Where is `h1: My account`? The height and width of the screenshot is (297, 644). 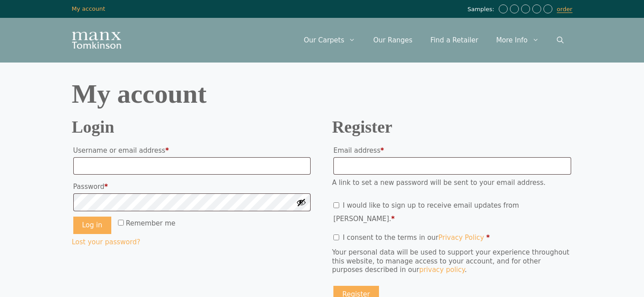 h1: My account is located at coordinates (322, 94).